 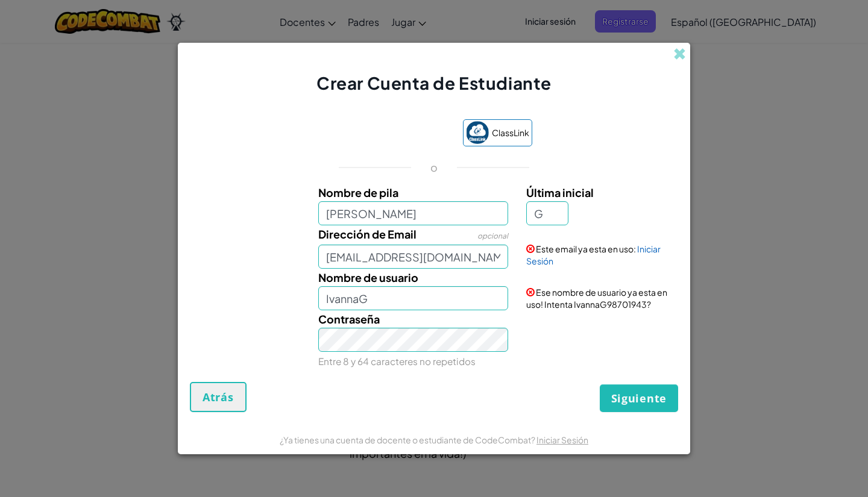 What do you see at coordinates (639, 398) in the screenshot?
I see `span: Siguiente` at bounding box center [639, 398].